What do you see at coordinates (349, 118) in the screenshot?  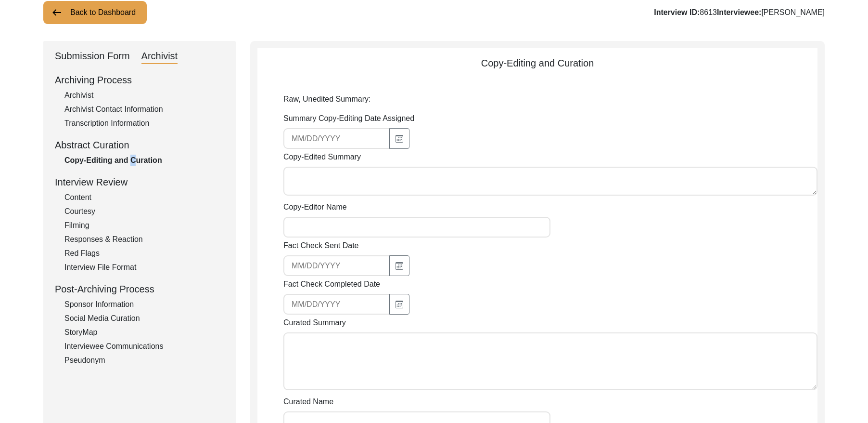 I see `label: Summary Copy-Editing Date Assigned` at bounding box center [349, 118].